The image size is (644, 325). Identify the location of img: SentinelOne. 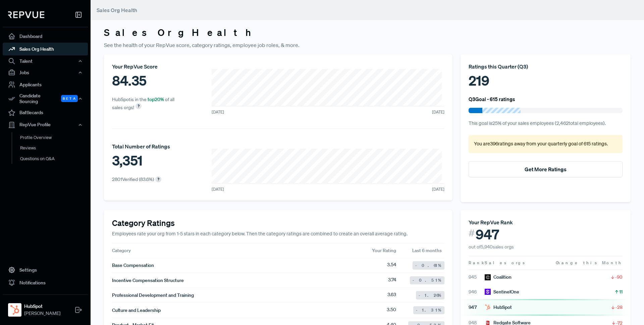
(488, 292).